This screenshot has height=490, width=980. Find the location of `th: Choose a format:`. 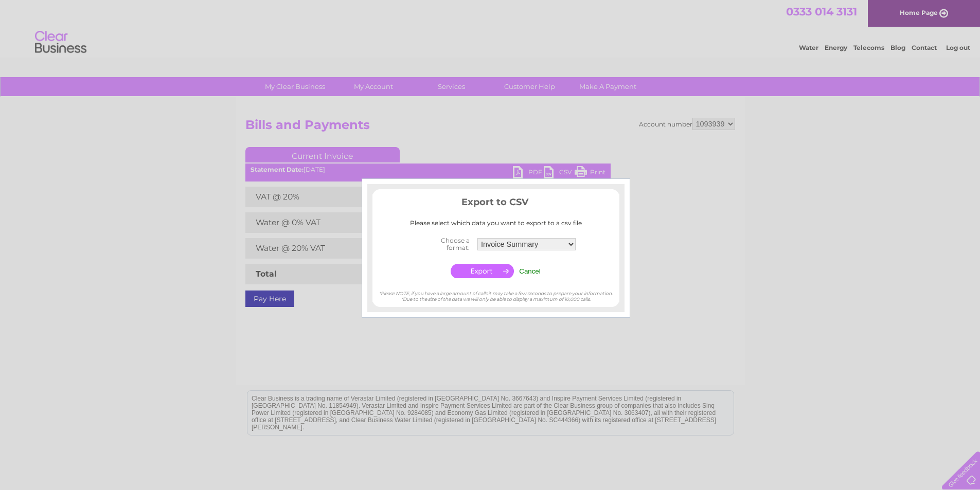

th: Choose a format: is located at coordinates (444, 244).